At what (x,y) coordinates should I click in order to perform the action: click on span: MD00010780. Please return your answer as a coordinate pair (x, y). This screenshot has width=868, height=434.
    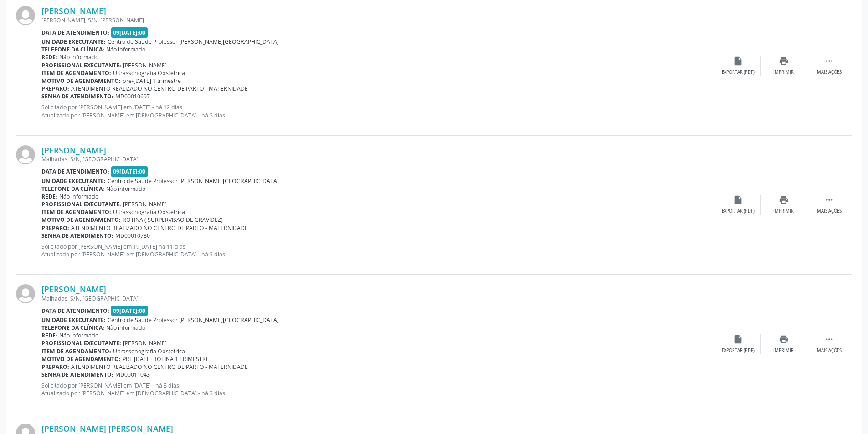
    Looking at the image, I should click on (133, 235).